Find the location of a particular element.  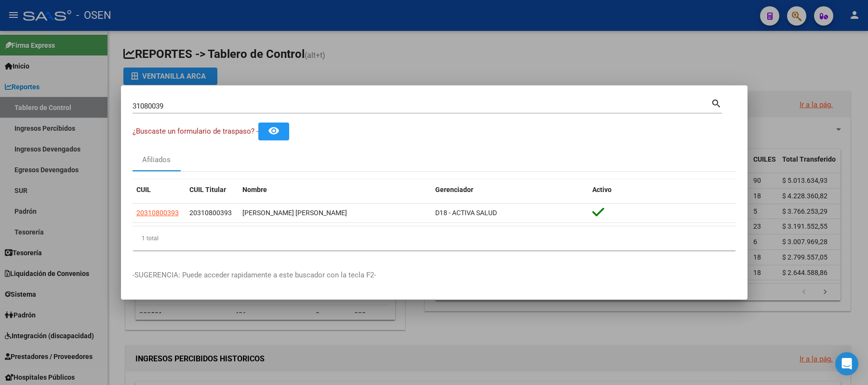

span: CUIL Titular is located at coordinates (208, 190).